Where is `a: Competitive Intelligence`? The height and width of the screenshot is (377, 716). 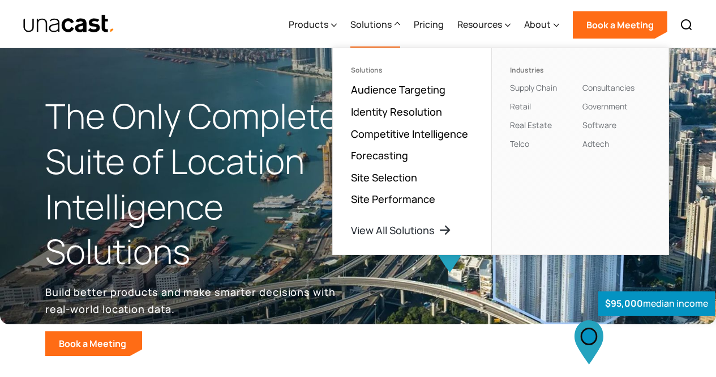
a: Competitive Intelligence is located at coordinates (409, 134).